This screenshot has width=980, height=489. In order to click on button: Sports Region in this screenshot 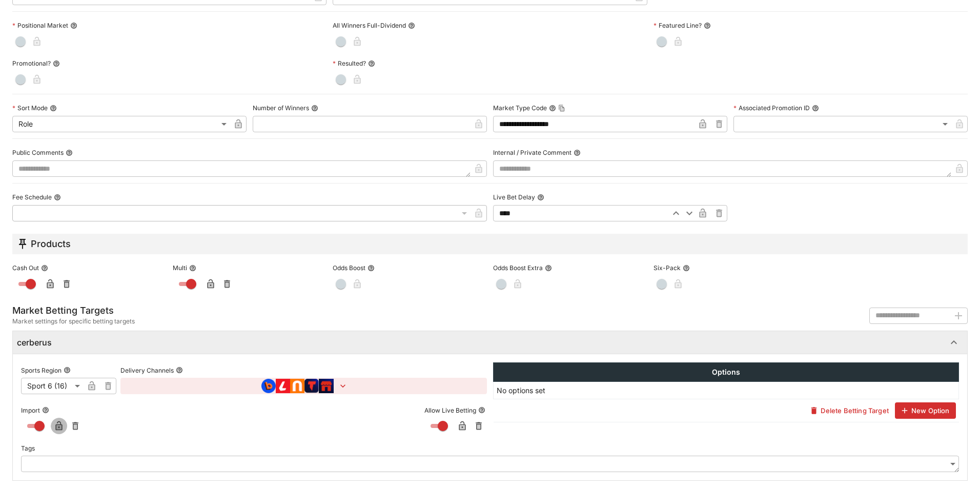, I will do `click(67, 370)`.